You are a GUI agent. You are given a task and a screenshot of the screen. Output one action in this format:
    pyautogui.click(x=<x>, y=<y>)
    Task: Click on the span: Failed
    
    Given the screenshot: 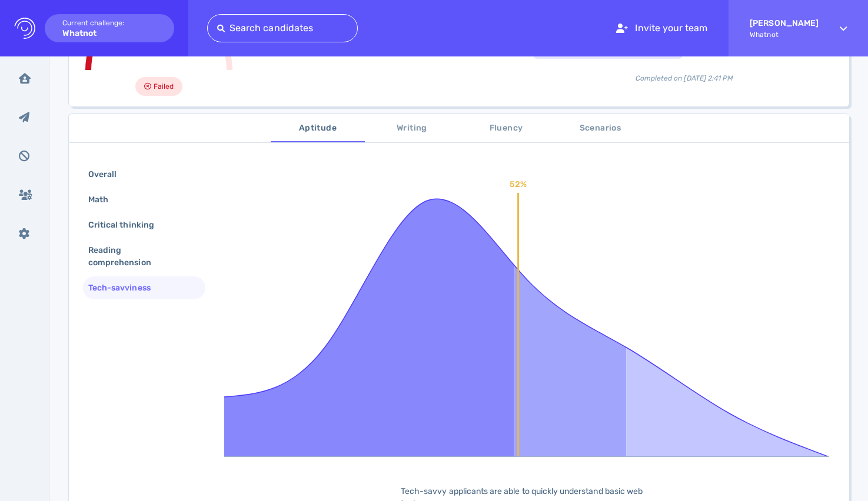 What is the action you would take?
    pyautogui.click(x=164, y=87)
    